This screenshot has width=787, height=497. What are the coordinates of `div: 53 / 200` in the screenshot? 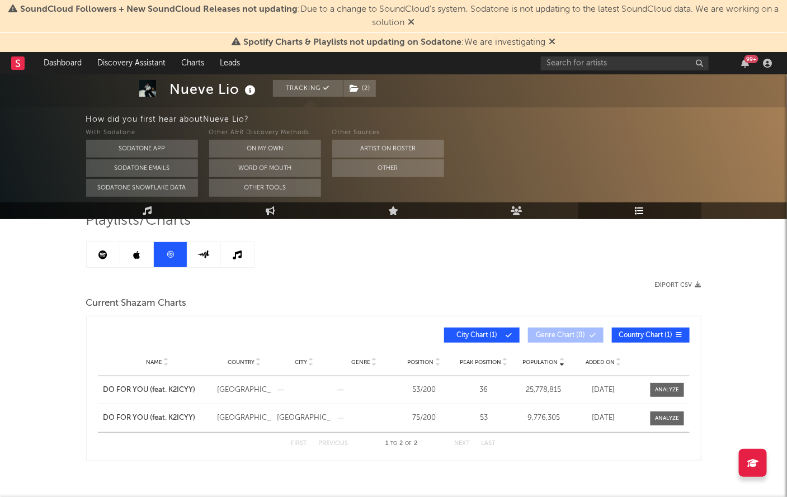 It's located at (424, 390).